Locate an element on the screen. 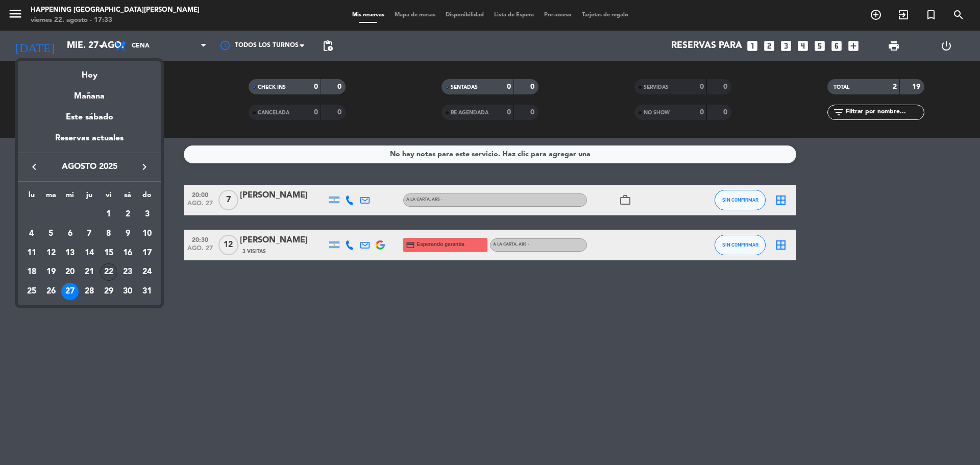 The image size is (980, 465). div: 31 is located at coordinates (147, 291).